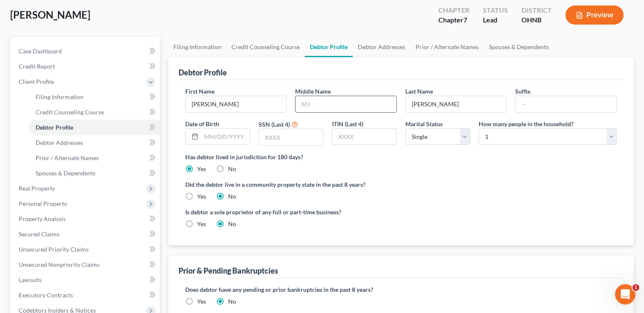  Describe the element at coordinates (37, 66) in the screenshot. I see `span: Credit Report` at that location.